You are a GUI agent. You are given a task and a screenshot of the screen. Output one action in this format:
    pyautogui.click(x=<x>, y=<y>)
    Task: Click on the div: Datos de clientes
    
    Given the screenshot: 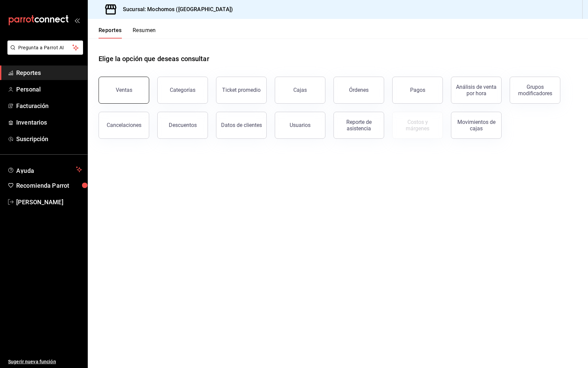 What is the action you would take?
    pyautogui.click(x=241, y=125)
    